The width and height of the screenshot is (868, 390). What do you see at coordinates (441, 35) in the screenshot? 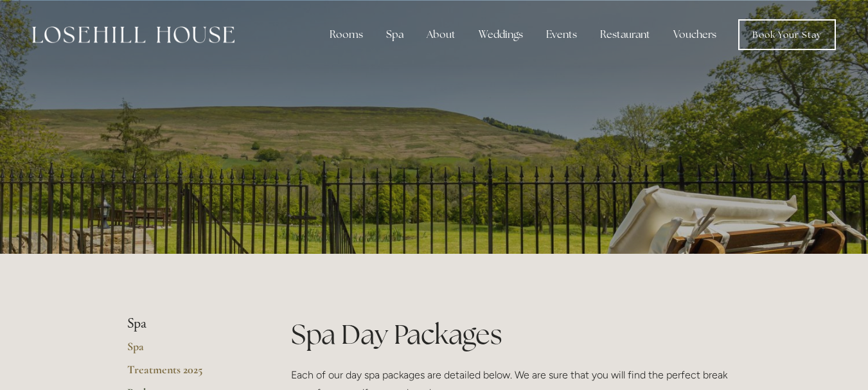
I see `div: About` at bounding box center [441, 35].